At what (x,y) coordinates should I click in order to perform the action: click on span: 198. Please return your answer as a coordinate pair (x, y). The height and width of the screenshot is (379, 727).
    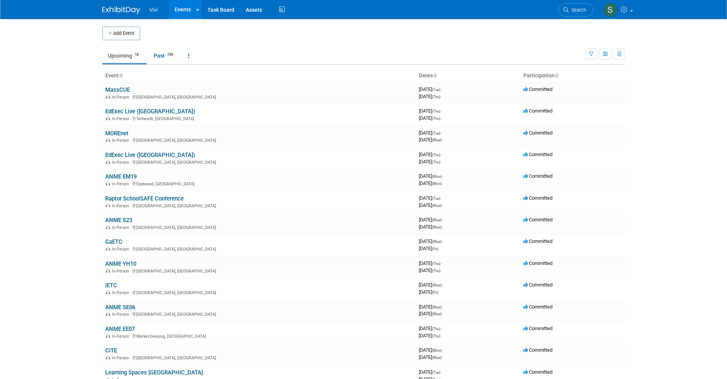
    Looking at the image, I should click on (170, 55).